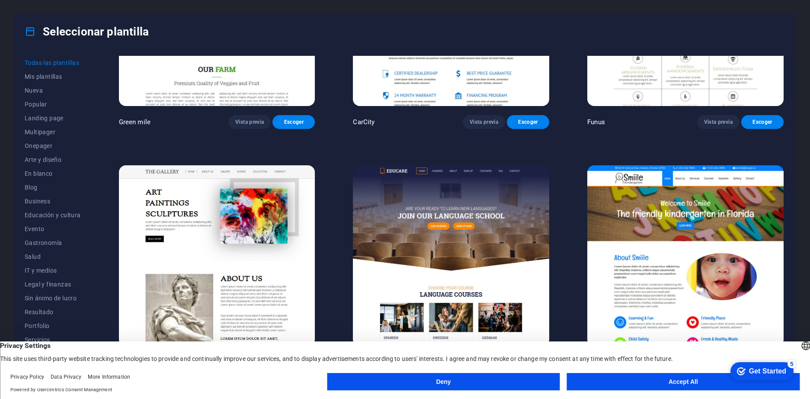 Image resolution: width=810 pixels, height=399 pixels. I want to click on button: Onepager, so click(53, 146).